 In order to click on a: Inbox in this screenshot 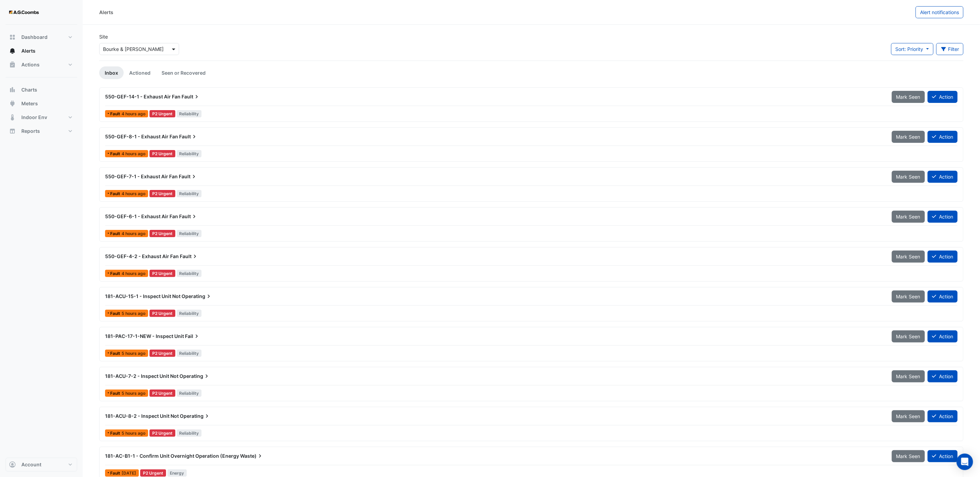, I will do `click(111, 73)`.